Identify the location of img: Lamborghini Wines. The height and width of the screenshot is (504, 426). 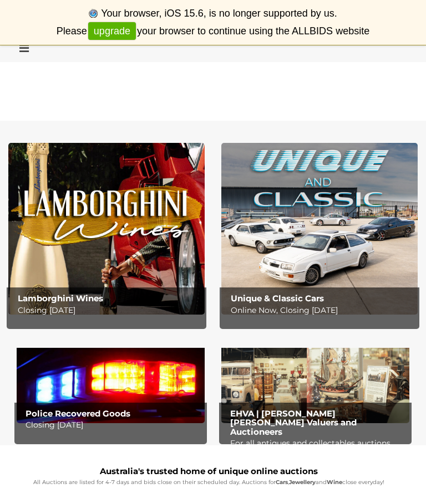
(106, 229).